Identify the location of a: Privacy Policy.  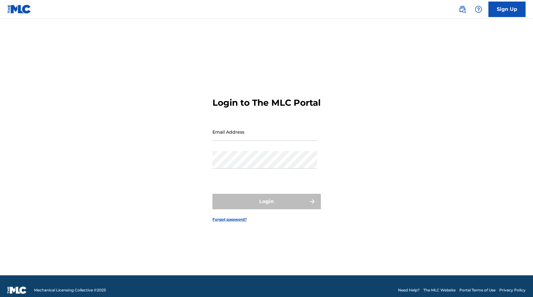
(512, 290).